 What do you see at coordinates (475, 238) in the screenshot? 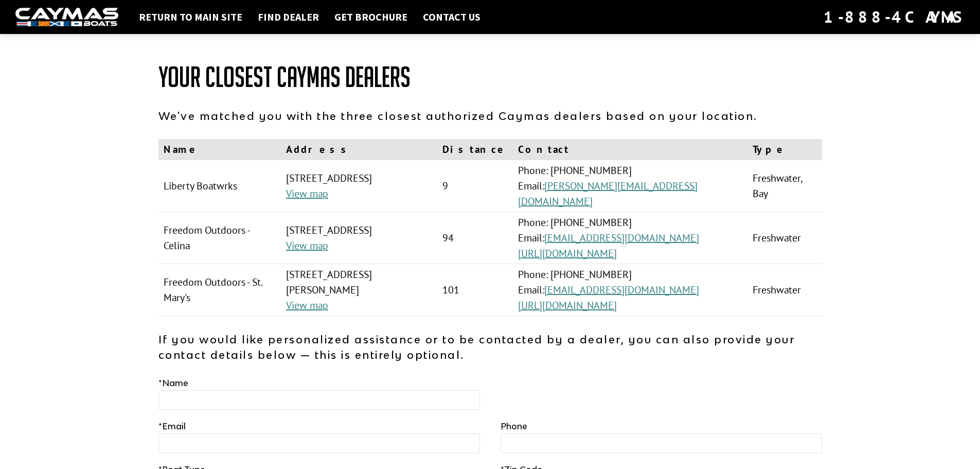
I see `td: 94` at bounding box center [475, 238].